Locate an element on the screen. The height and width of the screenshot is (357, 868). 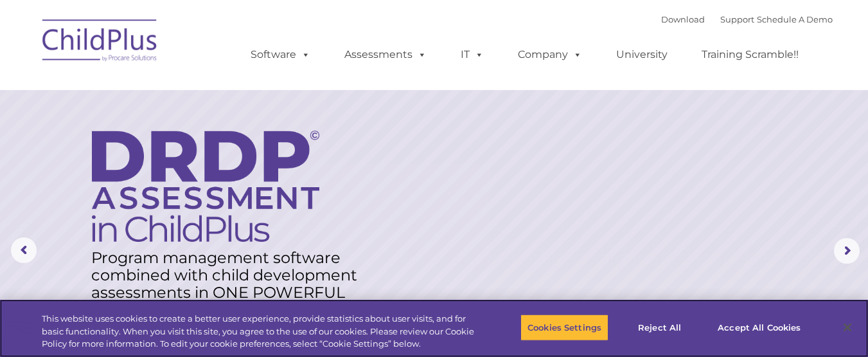
button: Cookies Settings is located at coordinates (564, 328).